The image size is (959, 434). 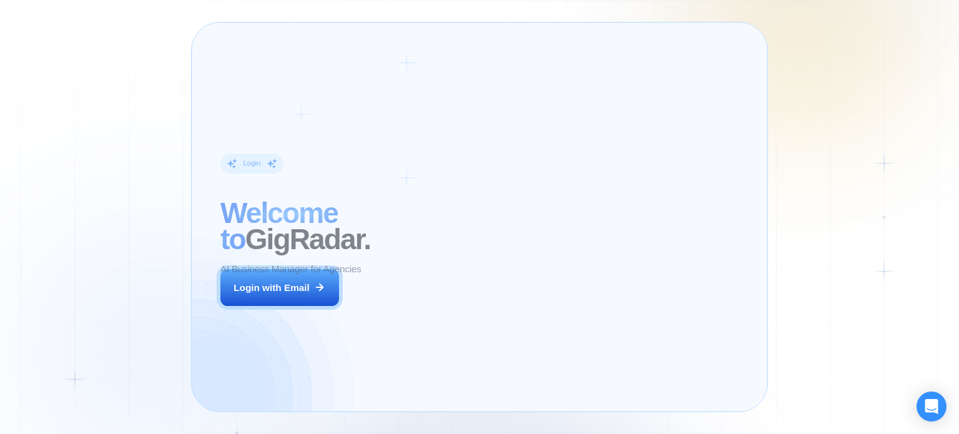 I want to click on h2: ‍ GigRadar., so click(x=329, y=226).